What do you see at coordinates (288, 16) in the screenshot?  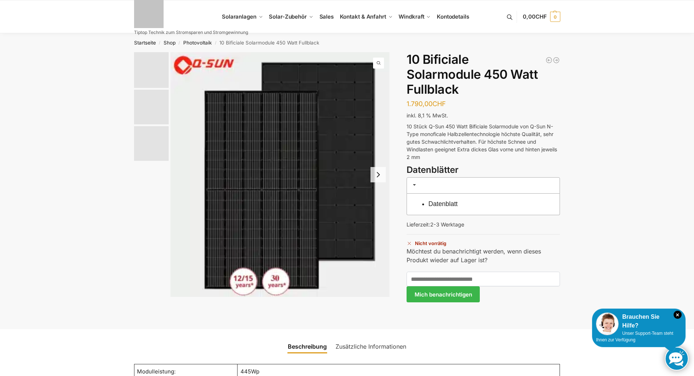 I see `span: Solar-Zubehör` at bounding box center [288, 16].